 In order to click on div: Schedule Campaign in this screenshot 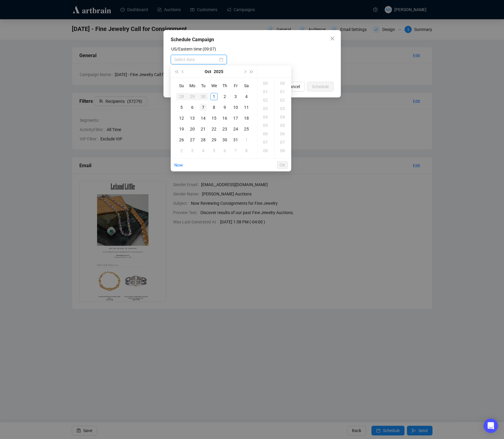, I will do `click(252, 39)`.